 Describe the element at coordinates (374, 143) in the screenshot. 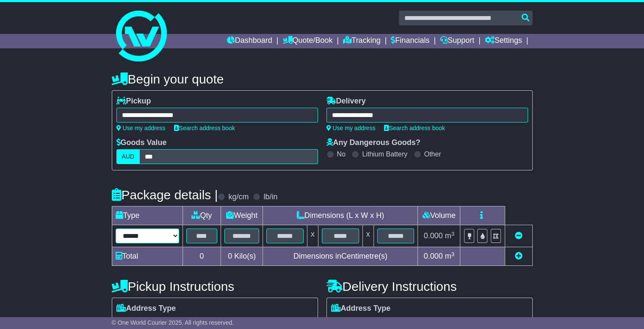

I see `label: Any Dangerous Goods?` at that location.